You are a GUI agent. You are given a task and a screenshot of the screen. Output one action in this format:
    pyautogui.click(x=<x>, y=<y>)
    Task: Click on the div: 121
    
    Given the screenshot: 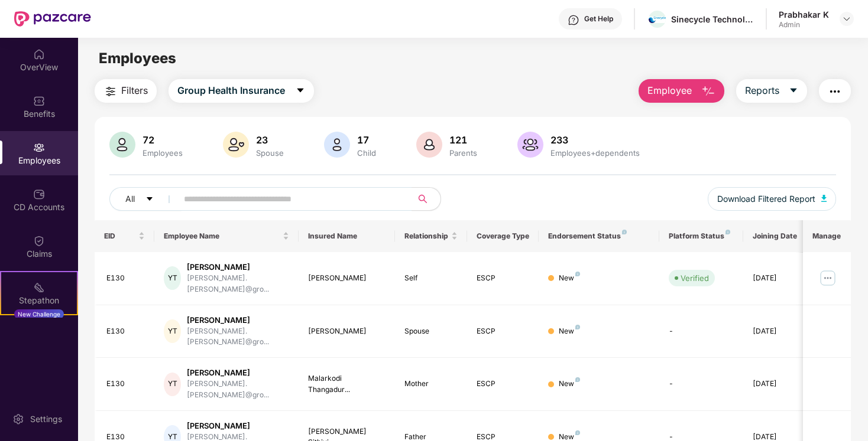 What is the action you would take?
    pyautogui.click(x=463, y=140)
    